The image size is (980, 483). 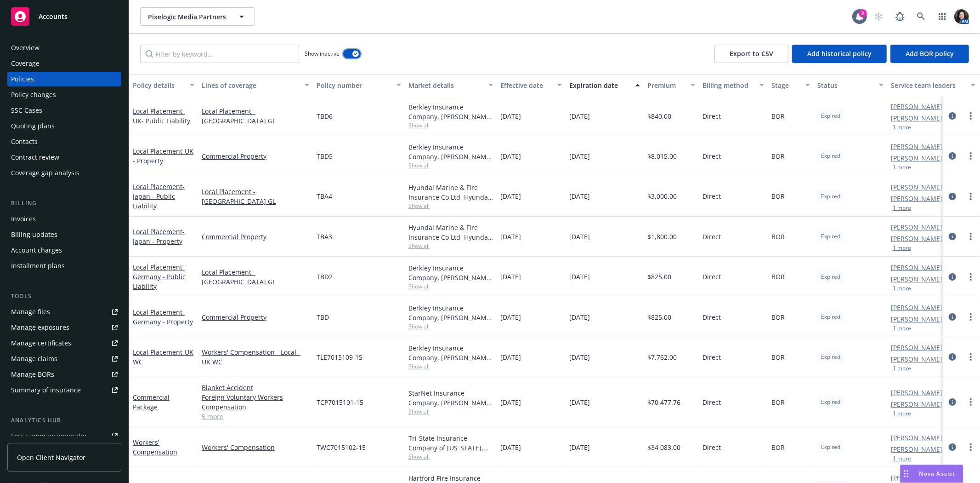 I want to click on div: Contacts, so click(x=24, y=141).